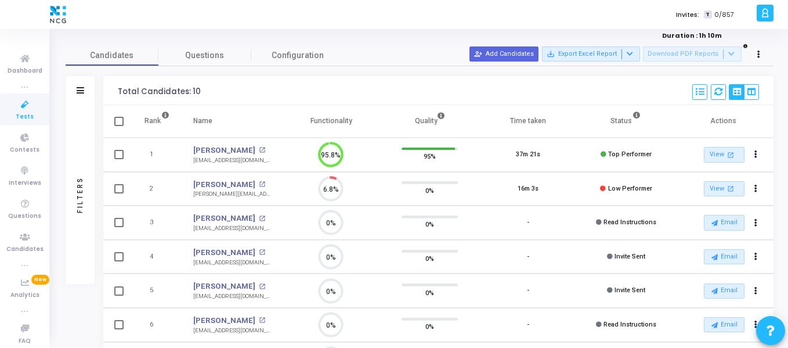  I want to click on span: 95%, so click(429, 156).